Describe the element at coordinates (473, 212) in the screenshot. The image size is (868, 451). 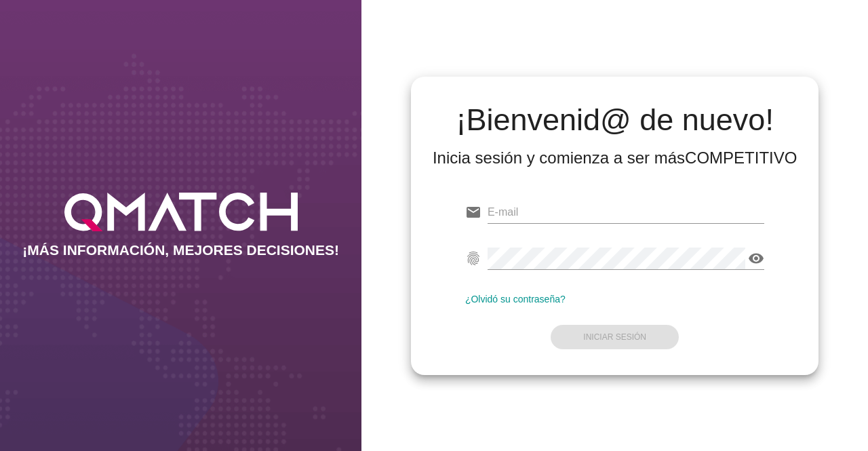
I see `i: email` at that location.